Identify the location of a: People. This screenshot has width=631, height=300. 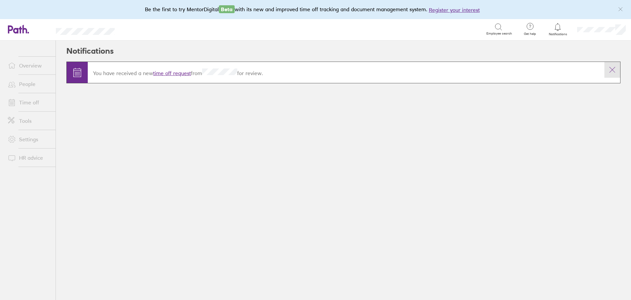
(29, 84).